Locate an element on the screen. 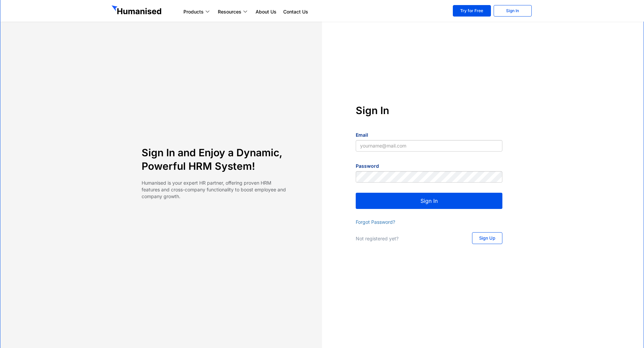 Image resolution: width=644 pixels, height=348 pixels. h4: Sign In and Enjoy a Dynamic, Powerful HRM System! is located at coordinates (215, 159).